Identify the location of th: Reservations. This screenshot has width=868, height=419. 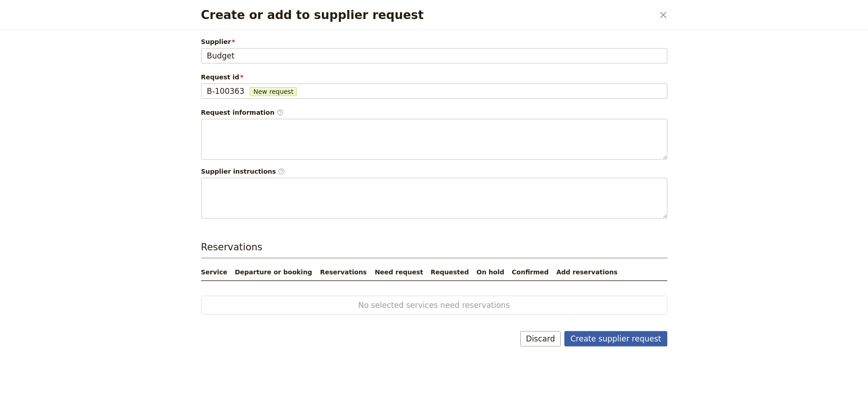
(343, 272).